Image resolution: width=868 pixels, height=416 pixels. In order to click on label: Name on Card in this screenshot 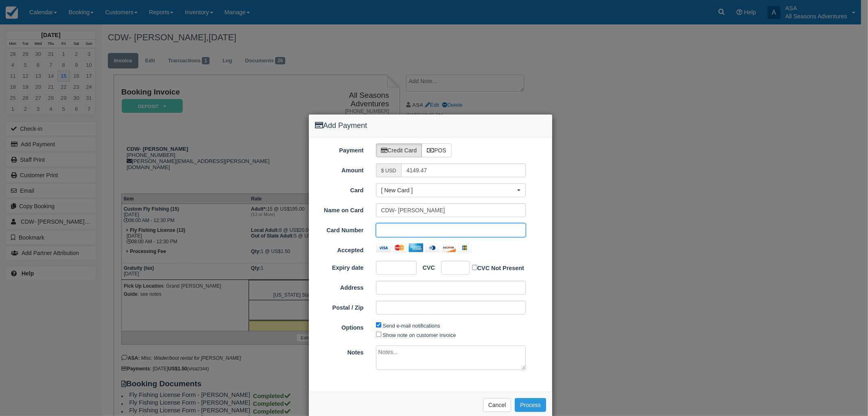, I will do `click(340, 209)`.